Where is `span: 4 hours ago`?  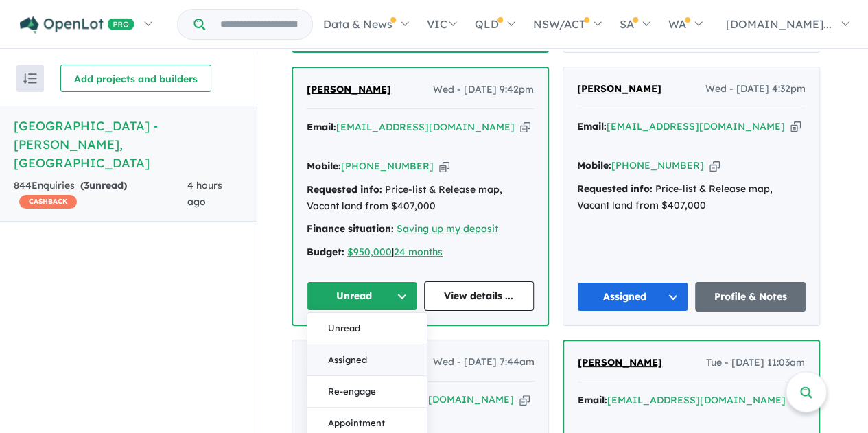 span: 4 hours ago is located at coordinates (204, 194).